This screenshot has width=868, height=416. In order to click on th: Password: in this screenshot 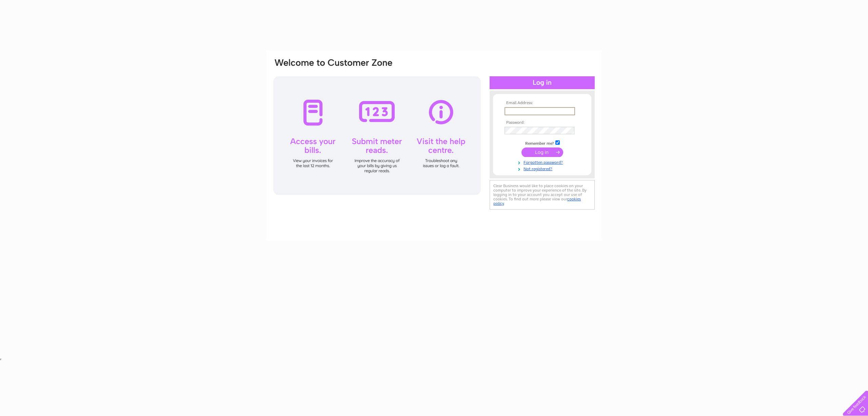, I will do `click(542, 123)`.